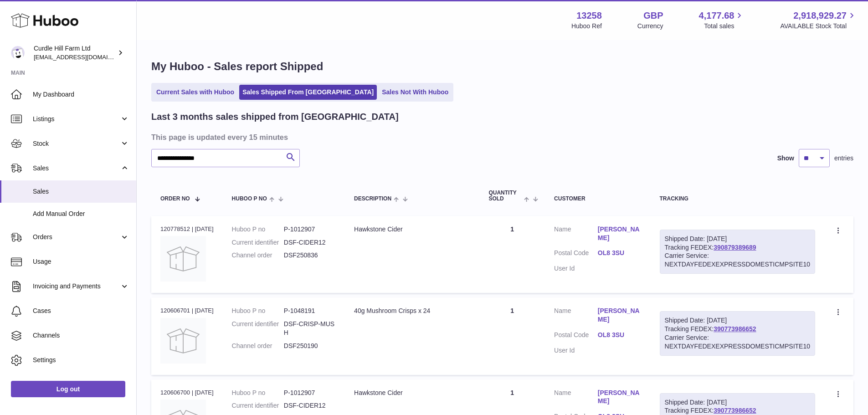 The image size is (868, 415). I want to click on span: Usage, so click(81, 261).